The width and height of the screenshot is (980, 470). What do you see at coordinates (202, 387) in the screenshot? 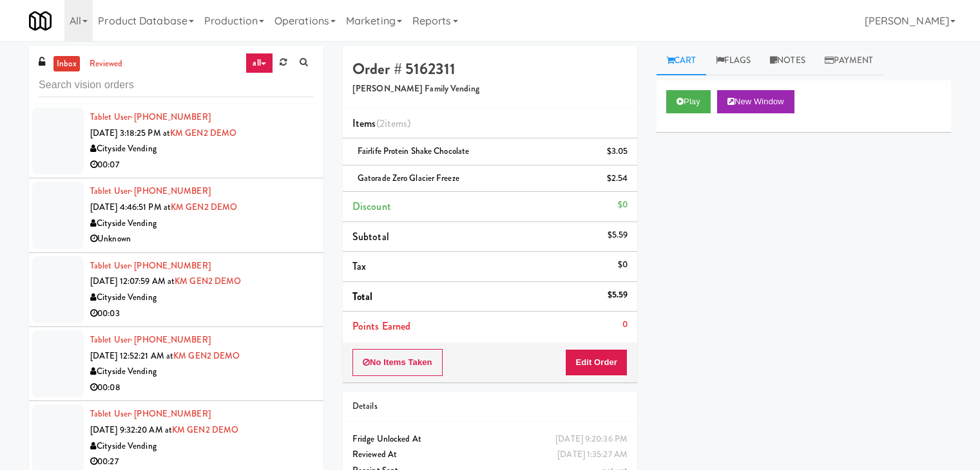
I see `div: 00:08` at bounding box center [202, 387].